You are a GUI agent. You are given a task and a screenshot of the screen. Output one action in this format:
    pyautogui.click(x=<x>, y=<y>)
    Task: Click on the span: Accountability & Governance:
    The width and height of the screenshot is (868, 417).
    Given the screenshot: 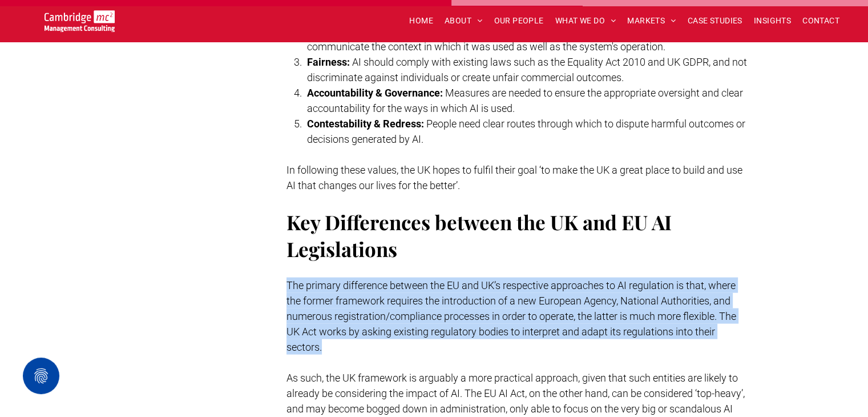 What is the action you would take?
    pyautogui.click(x=375, y=92)
    